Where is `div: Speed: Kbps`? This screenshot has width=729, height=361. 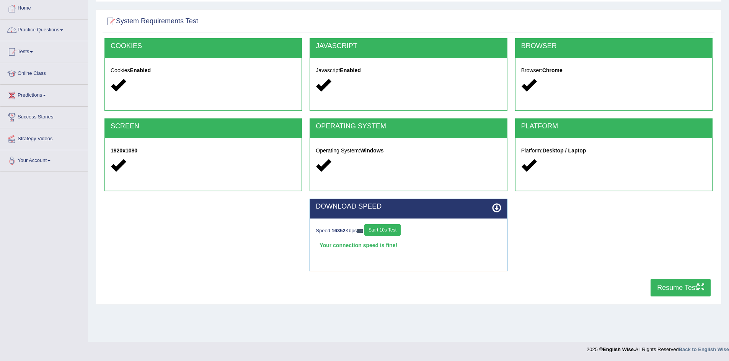 div: Speed: Kbps is located at coordinates (408, 231).